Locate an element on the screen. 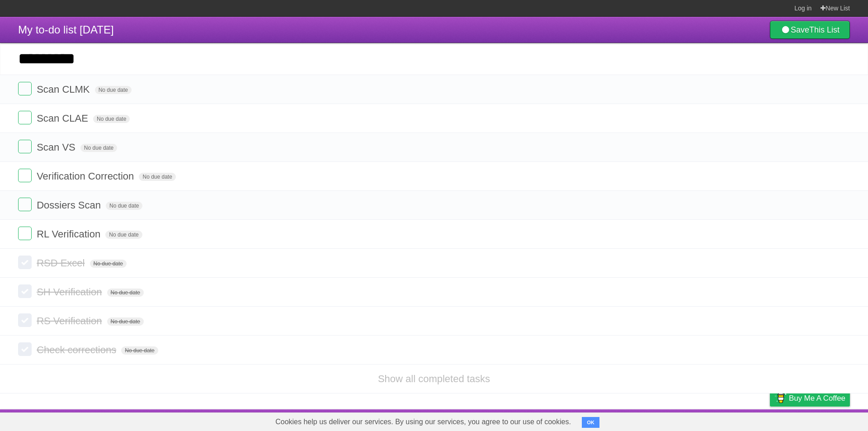  b: This List is located at coordinates (824, 30).